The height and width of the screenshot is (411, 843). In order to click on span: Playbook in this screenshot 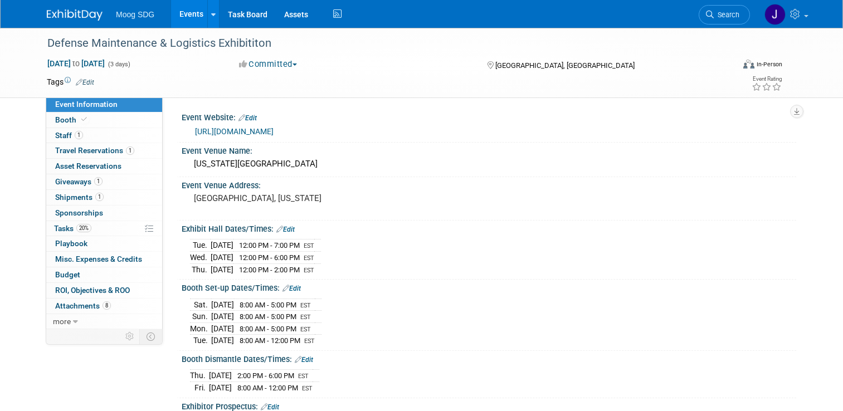, I will do `click(71, 244)`.